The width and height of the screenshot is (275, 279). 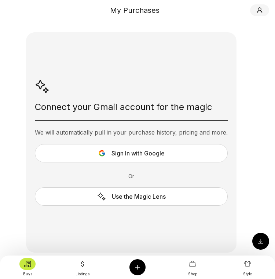 What do you see at coordinates (193, 267) in the screenshot?
I see `a: Shop` at bounding box center [193, 267].